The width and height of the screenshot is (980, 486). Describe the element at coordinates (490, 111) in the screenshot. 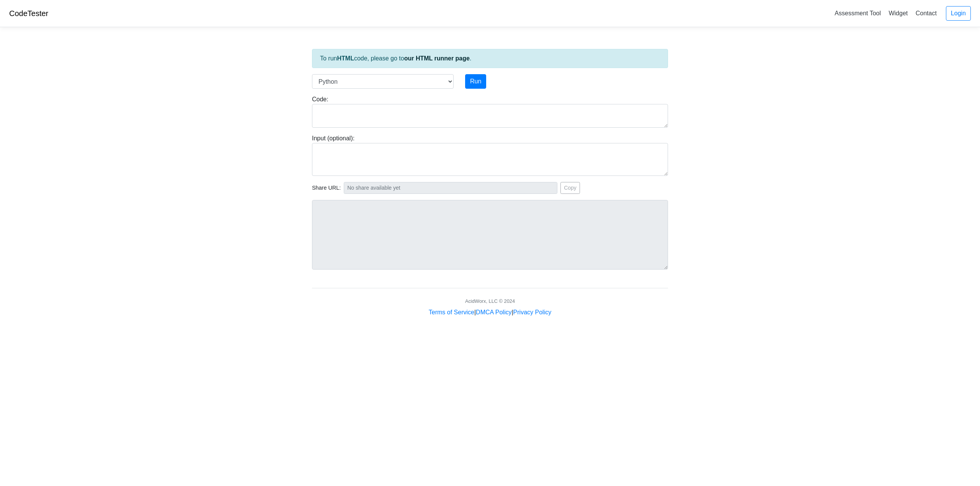

I see `div: Code:` at that location.